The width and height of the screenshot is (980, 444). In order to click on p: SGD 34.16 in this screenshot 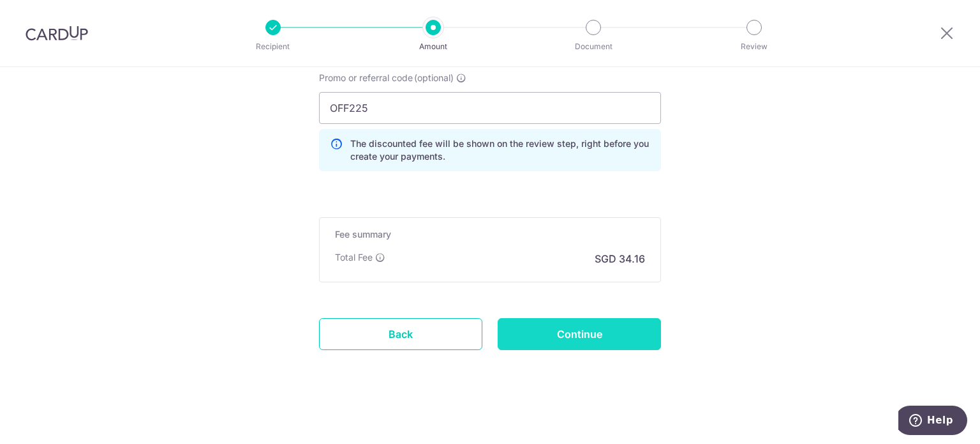, I will do `click(619, 259)`.